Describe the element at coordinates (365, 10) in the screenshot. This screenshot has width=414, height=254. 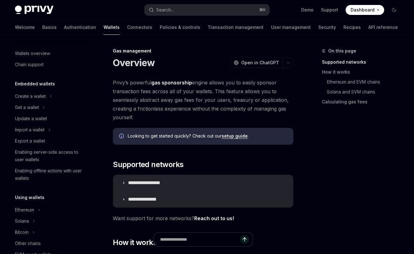
I see `a: Dashboard` at that location.